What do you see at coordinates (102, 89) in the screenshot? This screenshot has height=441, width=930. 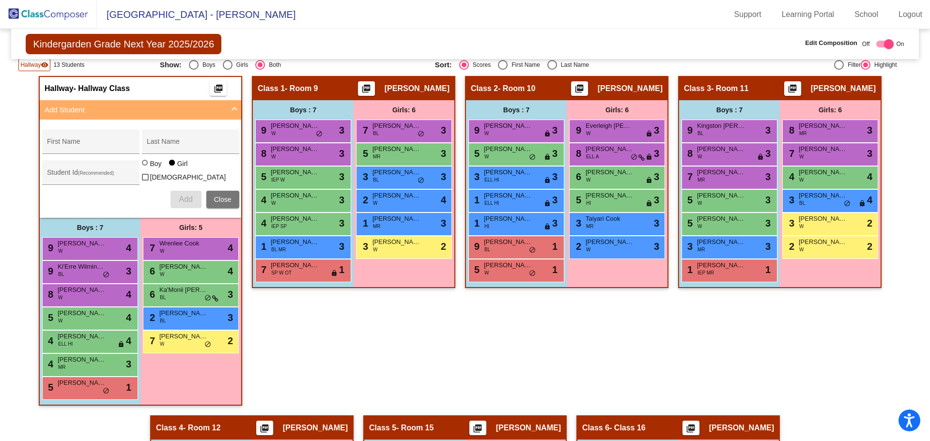 I see `span: - Hallway Class` at bounding box center [102, 89].